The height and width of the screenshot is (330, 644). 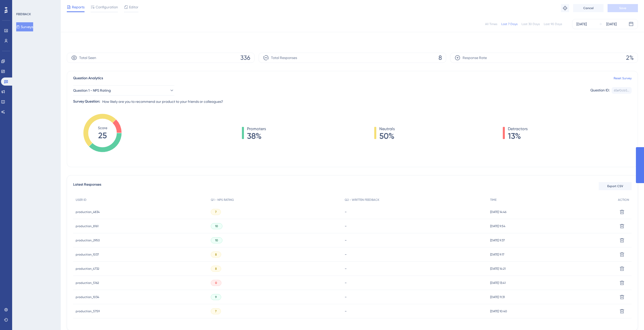 What do you see at coordinates (256, 136) in the screenshot?
I see `span: 38%` at bounding box center [256, 136].